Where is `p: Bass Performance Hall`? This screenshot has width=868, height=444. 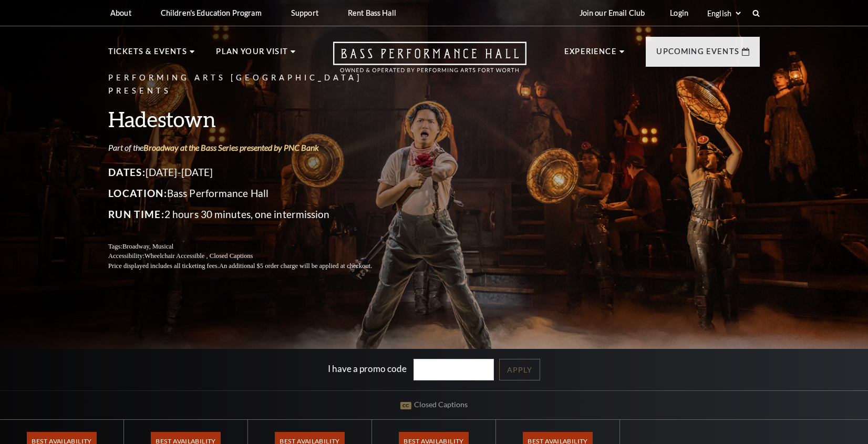 p: Bass Performance Hall is located at coordinates (253, 194).